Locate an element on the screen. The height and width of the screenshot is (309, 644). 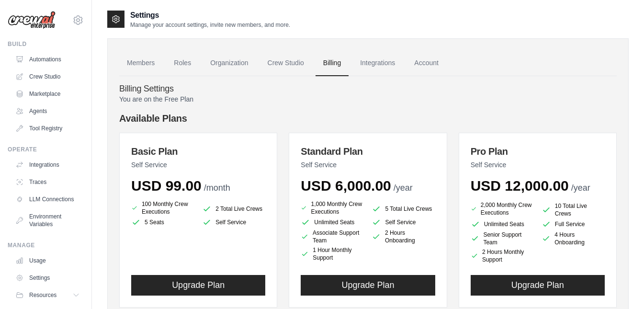
a: Members is located at coordinates (141, 64).